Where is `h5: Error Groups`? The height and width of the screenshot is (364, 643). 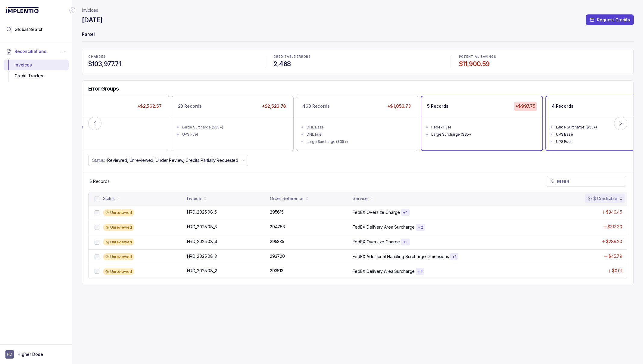 h5: Error Groups is located at coordinates (103, 89).